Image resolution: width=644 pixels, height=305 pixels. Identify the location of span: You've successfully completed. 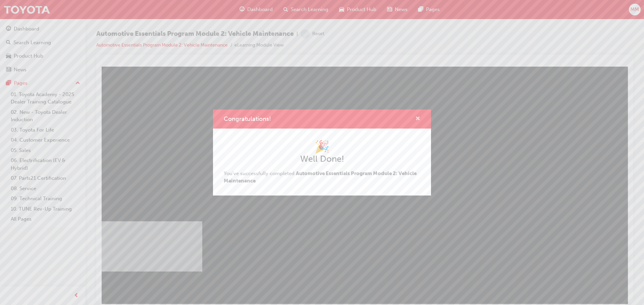
(320, 177).